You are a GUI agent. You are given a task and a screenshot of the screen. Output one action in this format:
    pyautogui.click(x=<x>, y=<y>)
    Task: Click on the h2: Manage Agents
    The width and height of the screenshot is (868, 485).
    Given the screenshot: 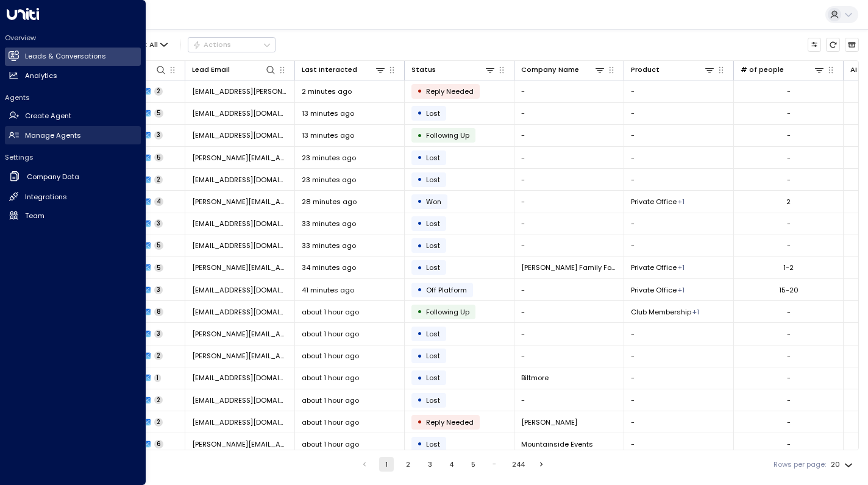 What is the action you would take?
    pyautogui.click(x=53, y=135)
    